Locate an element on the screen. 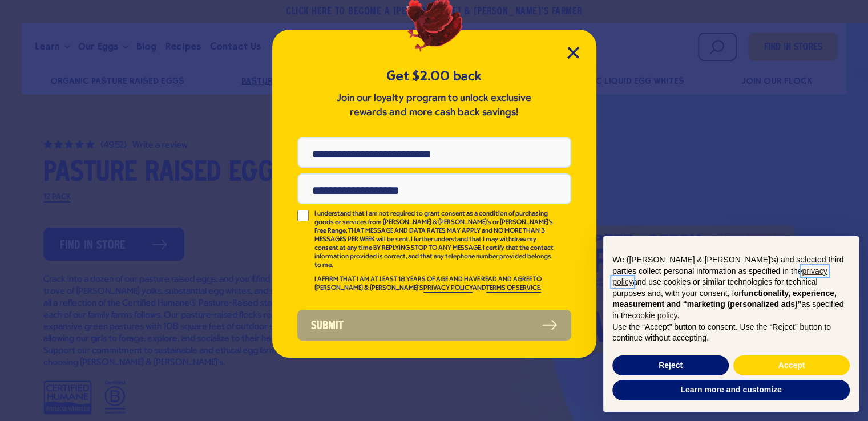 This screenshot has width=868, height=421. button: Learn more and customize is located at coordinates (731, 391).